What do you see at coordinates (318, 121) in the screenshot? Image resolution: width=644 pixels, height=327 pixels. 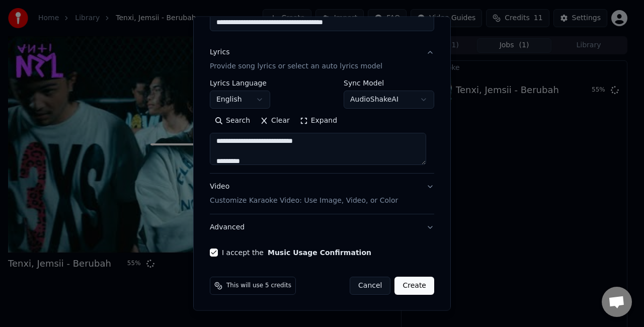 I see `button: Expand` at bounding box center [318, 121].